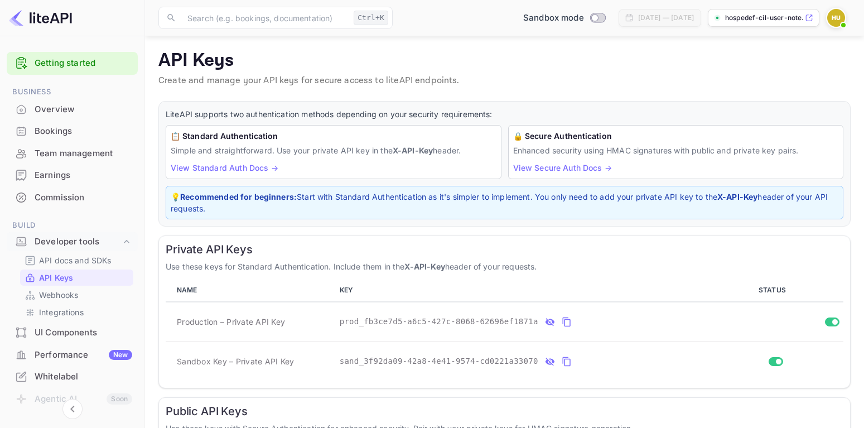 The image size is (864, 428). I want to click on a: Getting started, so click(83, 63).